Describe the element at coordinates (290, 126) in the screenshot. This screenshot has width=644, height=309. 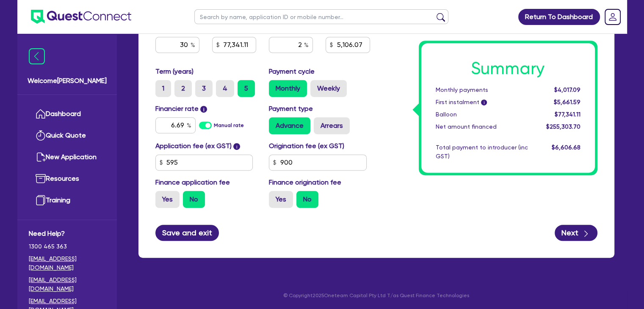
I see `label: Advance` at that location.